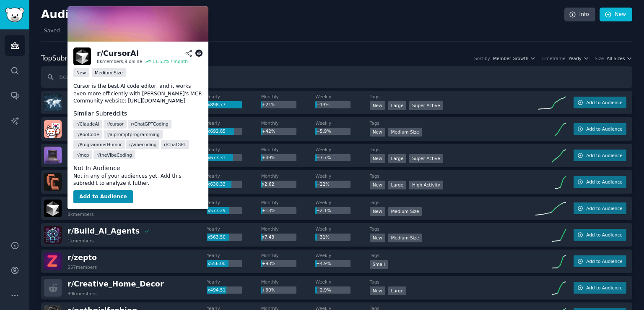 This screenshot has width=644, height=310. I want to click on span: x7.43, so click(268, 237).